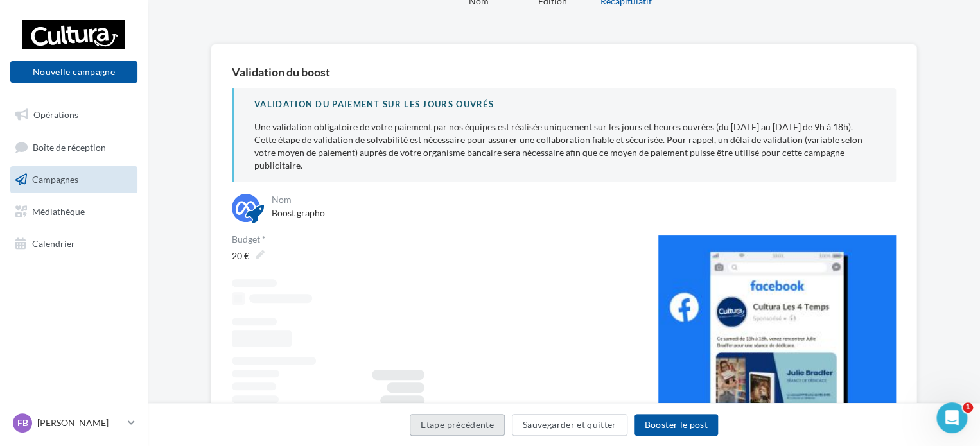 The image size is (980, 446). What do you see at coordinates (457, 425) in the screenshot?
I see `button: Etape précédente` at bounding box center [457, 425].